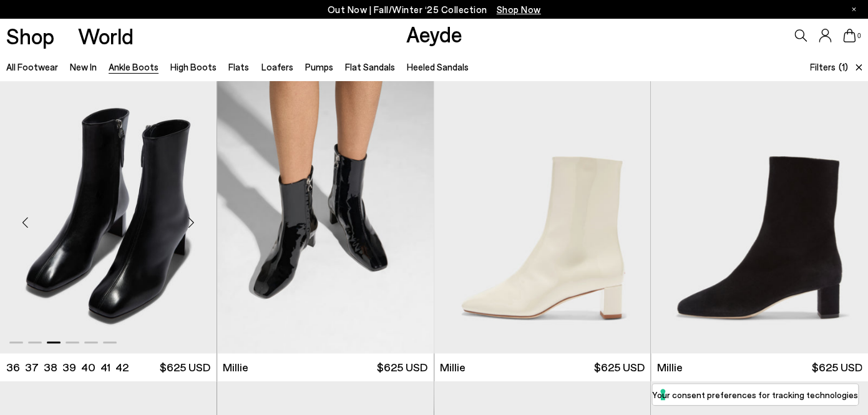 This screenshot has height=415, width=868. I want to click on div: Previous slide, so click(25, 222).